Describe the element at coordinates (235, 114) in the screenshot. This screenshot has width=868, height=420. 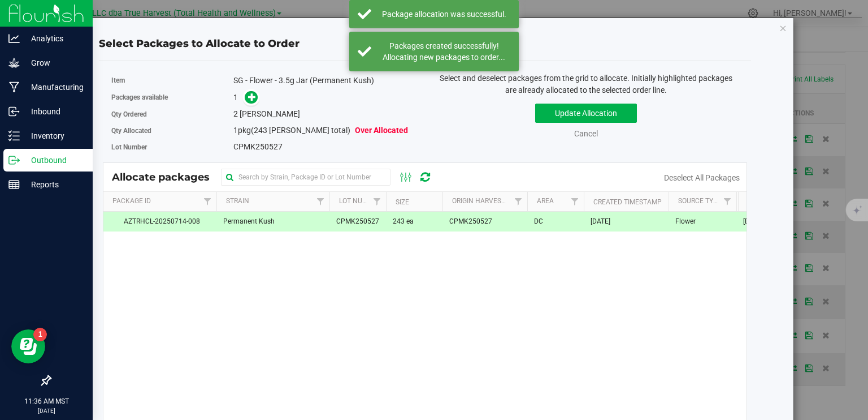
I see `span: 2` at that location.